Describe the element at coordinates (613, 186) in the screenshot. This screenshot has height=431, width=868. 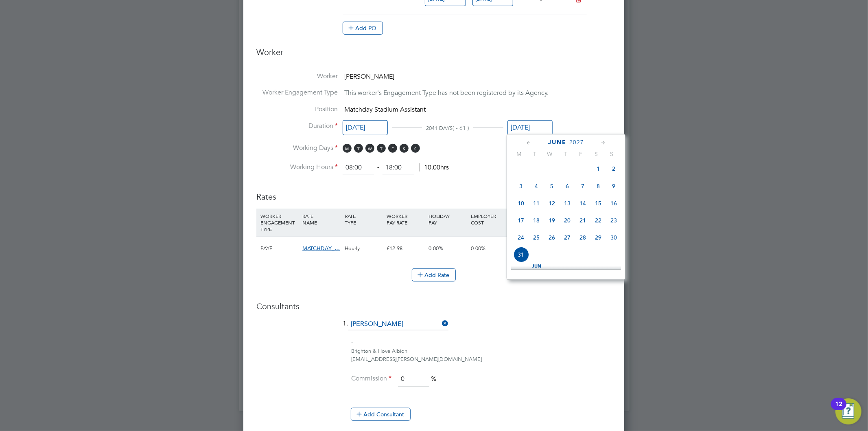
I see `span: 9` at that location.